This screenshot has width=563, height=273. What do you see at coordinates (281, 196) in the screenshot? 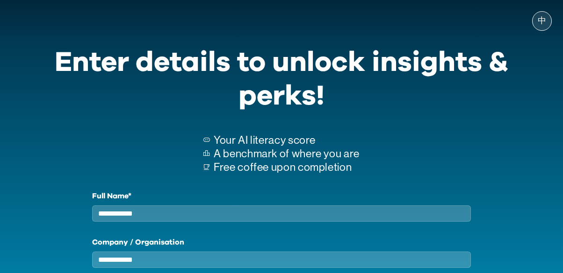
I see `label: Full Name*` at bounding box center [281, 196].